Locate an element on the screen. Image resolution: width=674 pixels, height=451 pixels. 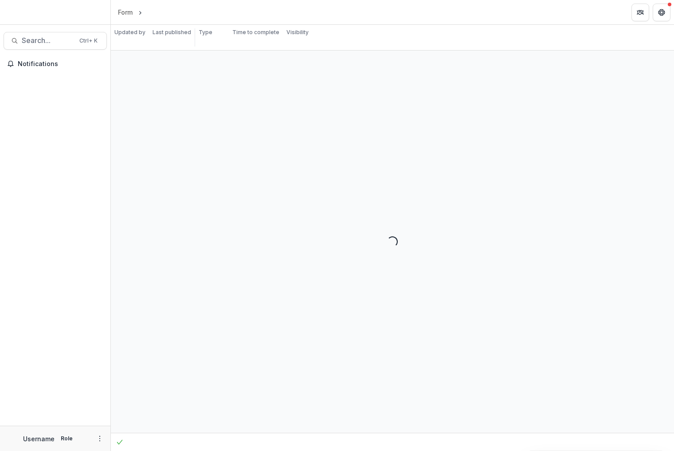
button: Partners is located at coordinates (640, 12).